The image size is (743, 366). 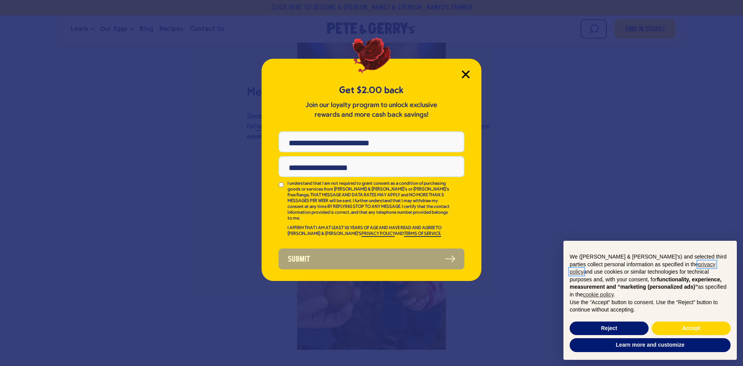 What do you see at coordinates (598, 295) in the screenshot?
I see `a: cookie policy` at bounding box center [598, 295].